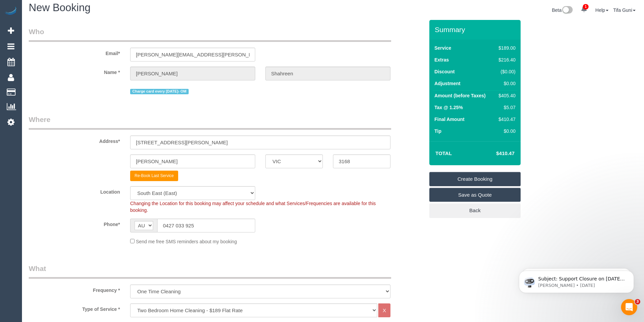 The image size is (644, 322). Describe the element at coordinates (637, 302) in the screenshot. I see `span: 3` at that location.